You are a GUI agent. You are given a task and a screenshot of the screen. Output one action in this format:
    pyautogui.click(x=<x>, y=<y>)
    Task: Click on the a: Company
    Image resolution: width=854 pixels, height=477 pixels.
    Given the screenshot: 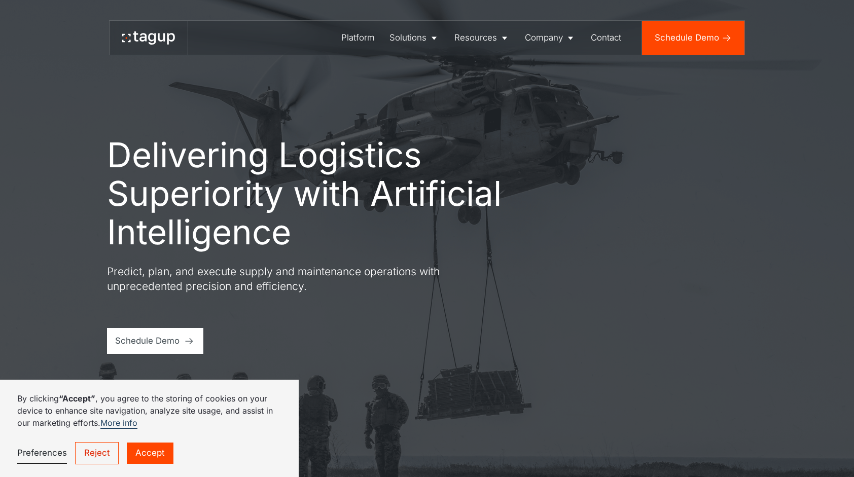 What is the action you would take?
    pyautogui.click(x=550, y=38)
    